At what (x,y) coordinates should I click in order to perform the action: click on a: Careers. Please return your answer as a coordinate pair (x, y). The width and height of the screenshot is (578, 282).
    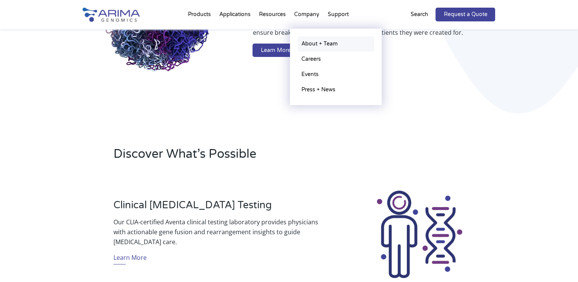
    Looking at the image, I should click on (336, 59).